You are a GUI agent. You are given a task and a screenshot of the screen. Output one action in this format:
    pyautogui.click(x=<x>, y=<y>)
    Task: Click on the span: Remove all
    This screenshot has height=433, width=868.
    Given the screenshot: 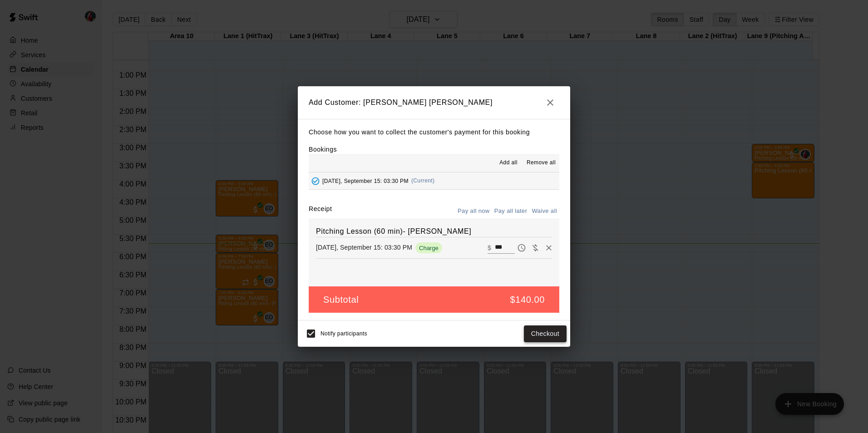 What is the action you would take?
    pyautogui.click(x=541, y=163)
    